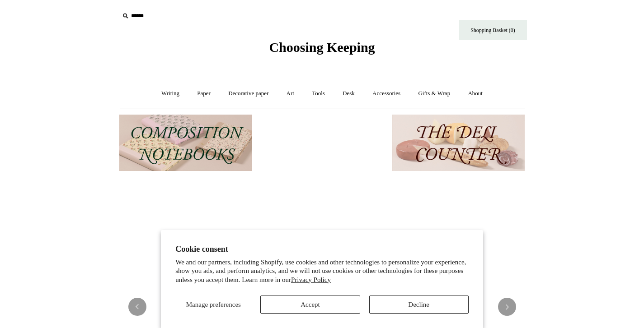 The height and width of the screenshot is (328, 644). I want to click on p: We and our partners, including Shopify, use cookies and other technologies to personalize your ex..., so click(322, 271).